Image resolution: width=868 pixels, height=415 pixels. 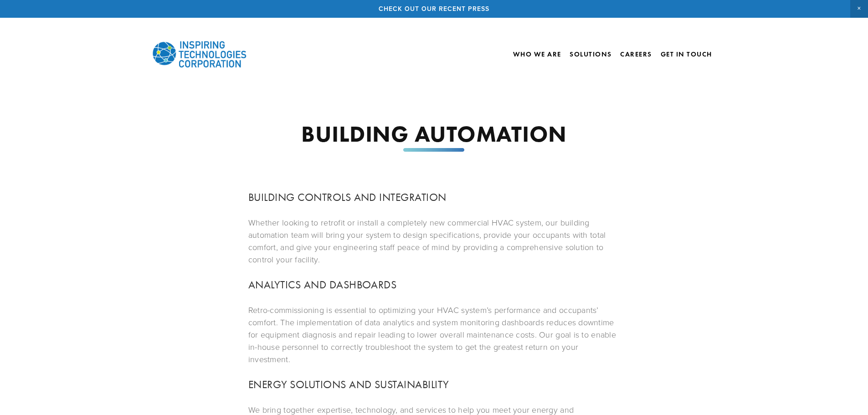 I want to click on a: Get In Touch, so click(x=686, y=54).